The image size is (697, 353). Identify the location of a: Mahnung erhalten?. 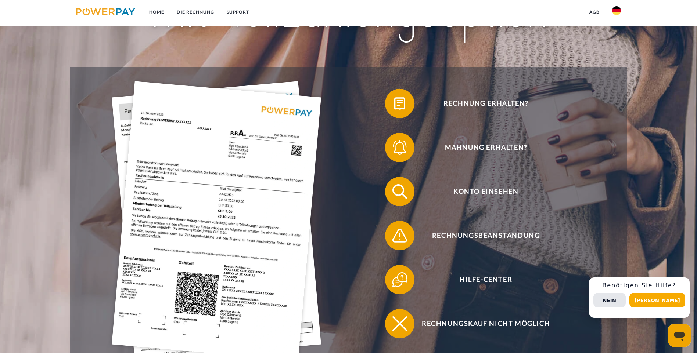
(480, 148).